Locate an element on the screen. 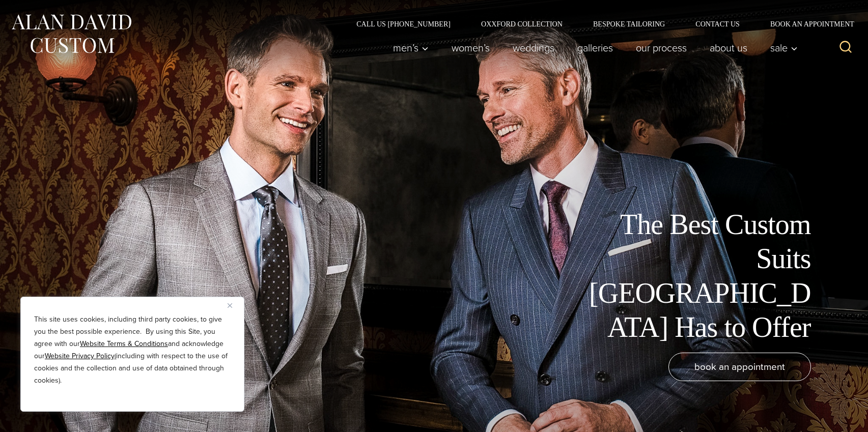  button: Close is located at coordinates (234, 306).